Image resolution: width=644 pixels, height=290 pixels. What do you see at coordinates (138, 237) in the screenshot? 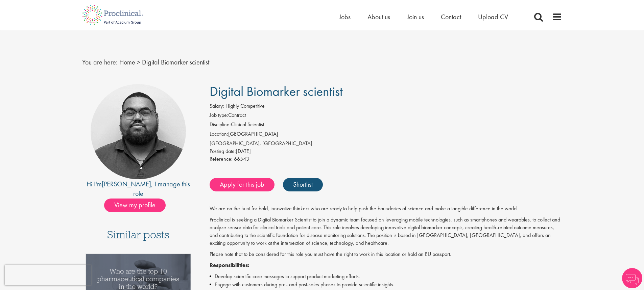
I see `h3: Similar posts` at bounding box center [138, 237].